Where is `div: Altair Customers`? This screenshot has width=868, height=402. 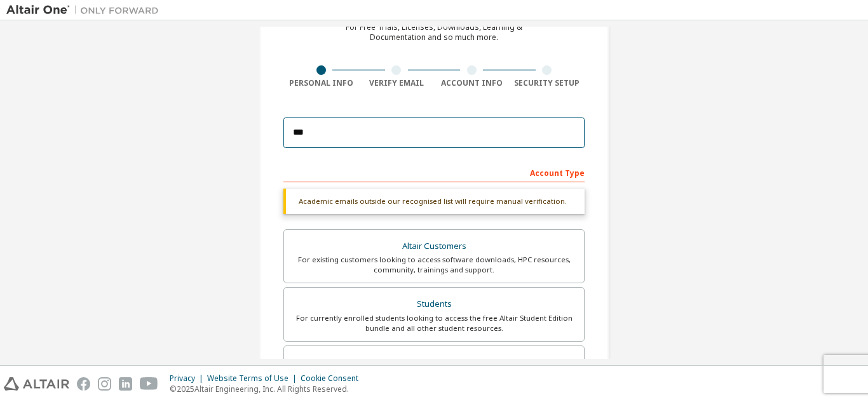 div: Altair Customers is located at coordinates (434, 246).